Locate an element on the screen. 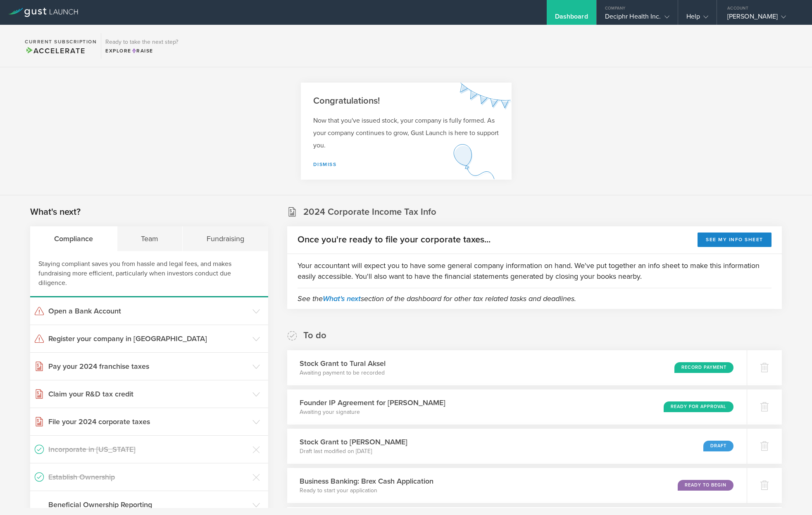 The height and width of the screenshot is (515, 812). h3: Business Banking: Brex Cash Application is located at coordinates (366, 481).